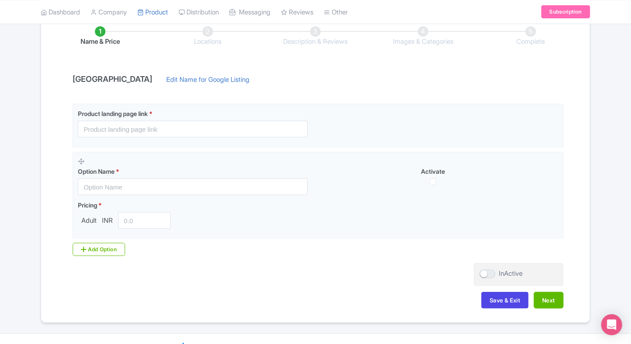 Image resolution: width=631 pixels, height=344 pixels. I want to click on input: 0.0, so click(144, 220).